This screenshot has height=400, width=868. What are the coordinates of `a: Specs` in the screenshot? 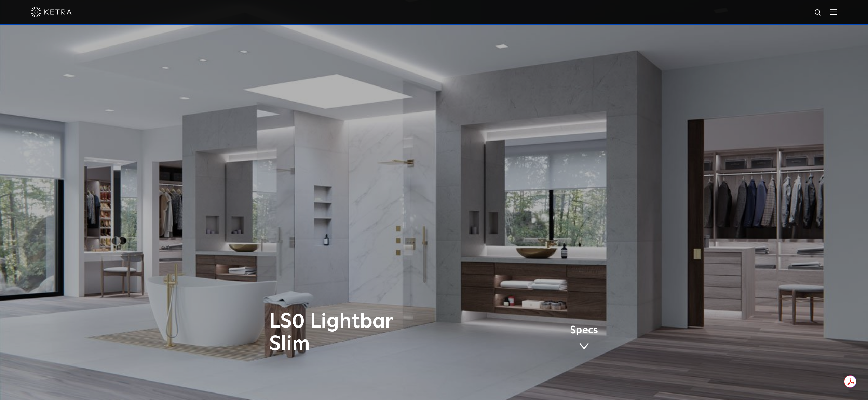 It's located at (584, 339).